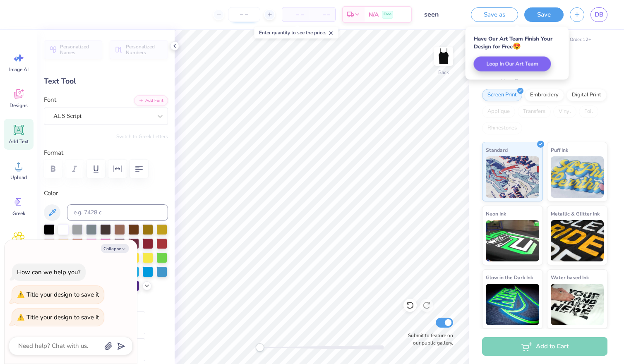 The height and width of the screenshot is (364, 624). Describe the element at coordinates (19, 69) in the screenshot. I see `span: Image AI` at that location.